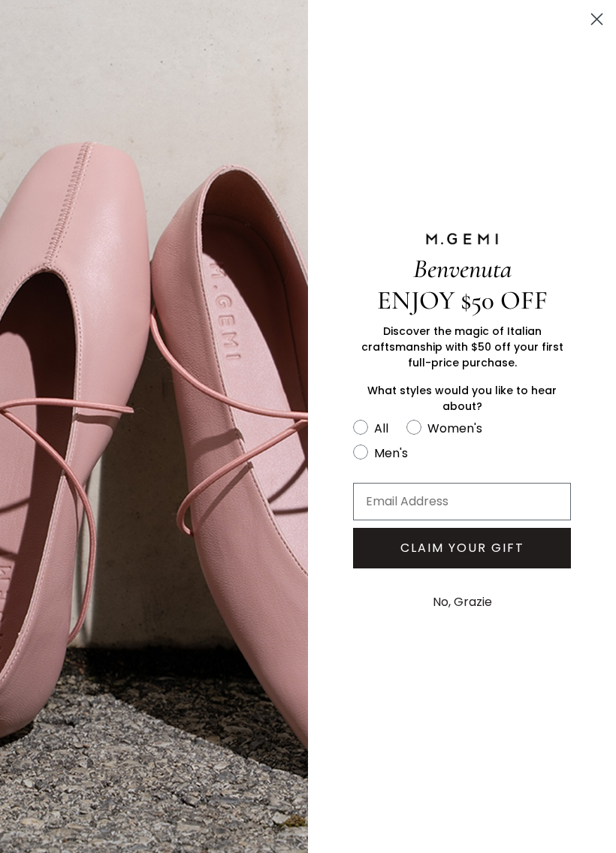 The height and width of the screenshot is (853, 616). What do you see at coordinates (462, 269) in the screenshot?
I see `span: Benvenuta` at bounding box center [462, 269].